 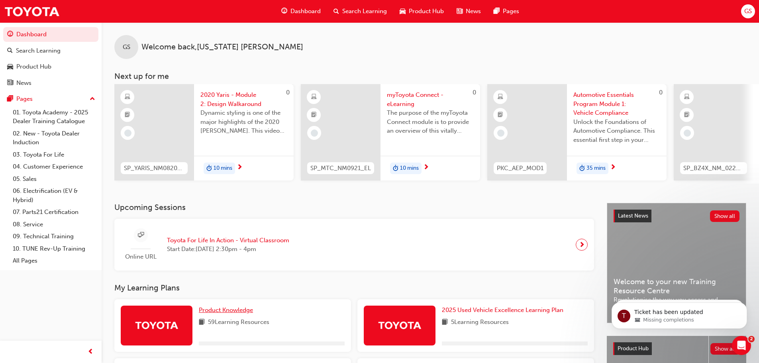 What do you see at coordinates (228, 240) in the screenshot?
I see `span: Toyota For Life In Action - Virtual Classroom` at bounding box center [228, 240].